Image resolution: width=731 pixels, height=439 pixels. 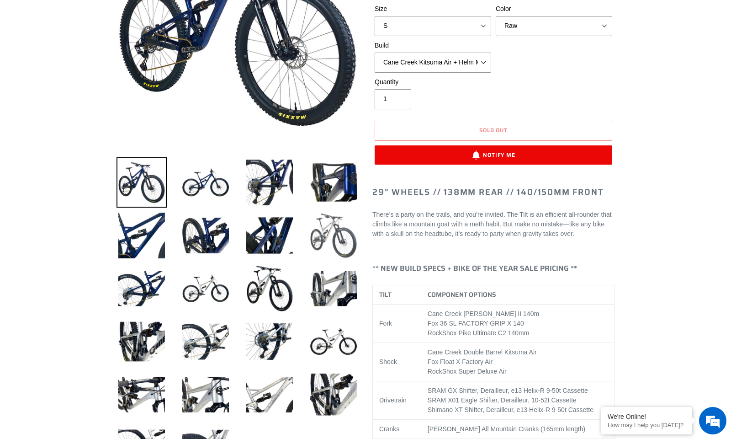 I want to click on p: How may I help you today?, so click(x=647, y=424).